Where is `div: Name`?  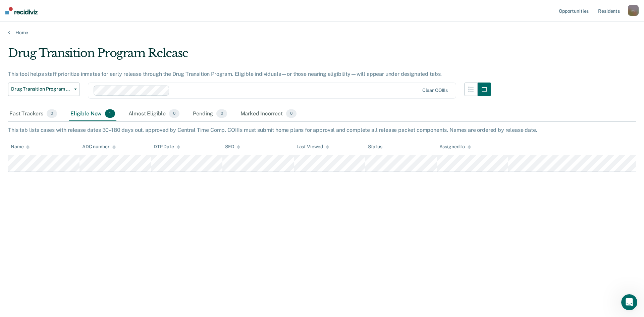
div: Name is located at coordinates (20, 147).